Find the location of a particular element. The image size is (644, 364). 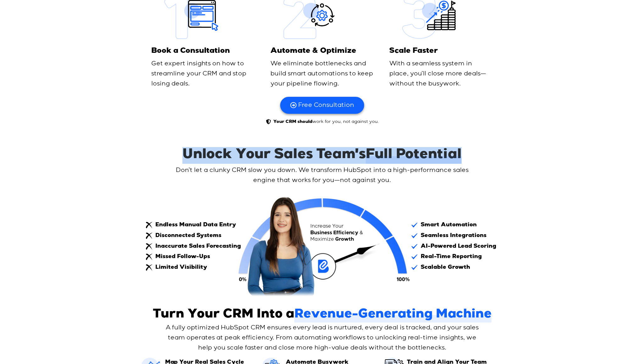

p: A fully optimized HubSpot CRM ensures every lead is nurtured, every deal is tracked, and your sal... is located at coordinates (322, 338).